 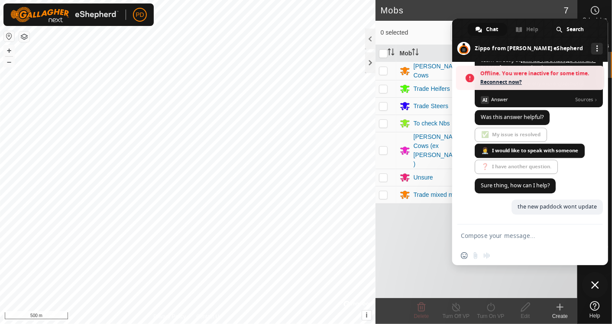 I want to click on div: Search, so click(x=570, y=29).